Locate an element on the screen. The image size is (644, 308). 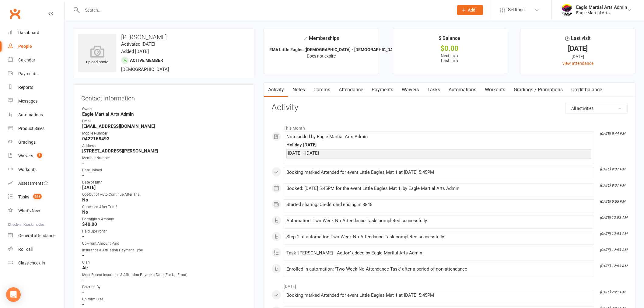
div: Email is located at coordinates (164, 121).